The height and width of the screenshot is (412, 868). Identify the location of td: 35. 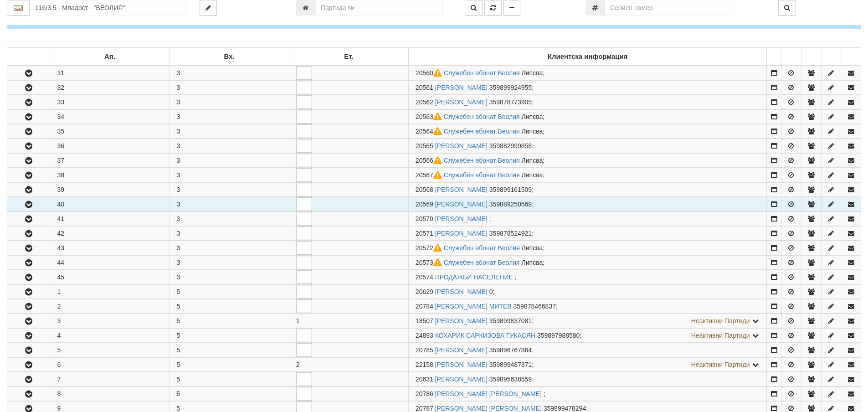
(110, 131).